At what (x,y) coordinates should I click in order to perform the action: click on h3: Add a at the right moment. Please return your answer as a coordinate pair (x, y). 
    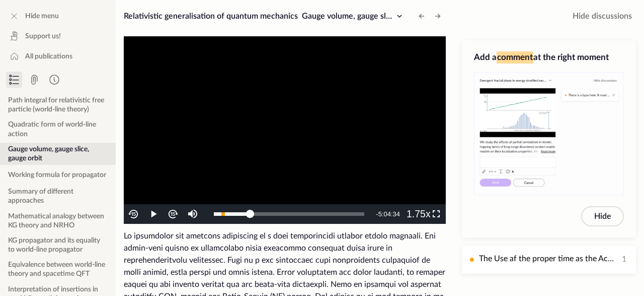
    Looking at the image, I should click on (549, 58).